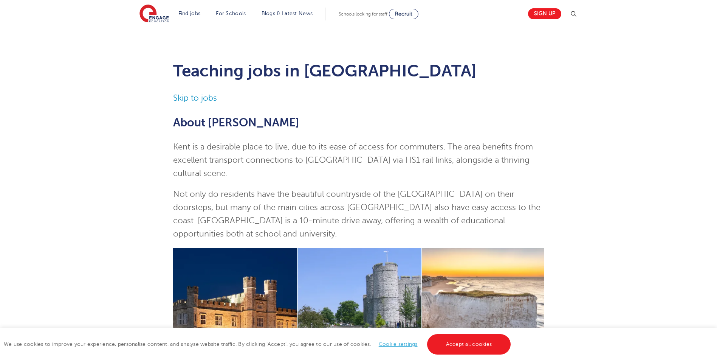 This screenshot has width=717, height=361. Describe the element at coordinates (231, 13) in the screenshot. I see `a: For Schools` at that location.